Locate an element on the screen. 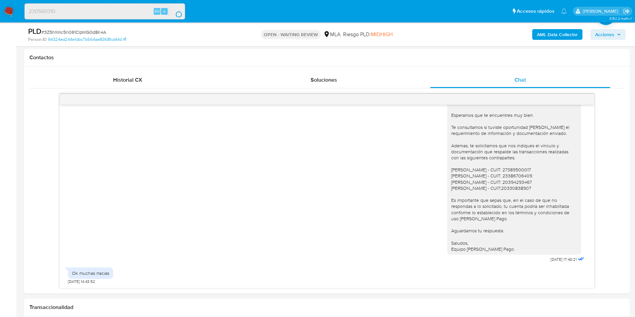 The width and height of the screenshot is (635, 317). a: Salir is located at coordinates (627, 11).